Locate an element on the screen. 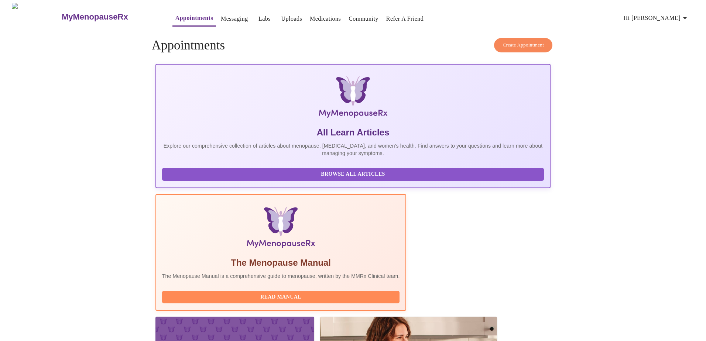 This screenshot has height=341, width=706. button: Read Manual is located at coordinates (281, 297).